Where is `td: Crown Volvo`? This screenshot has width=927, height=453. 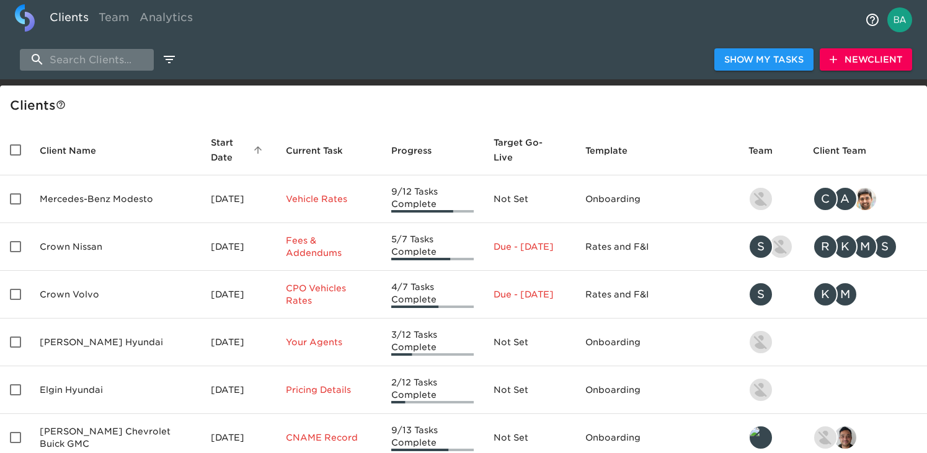
td: Crown Volvo is located at coordinates (115, 295).